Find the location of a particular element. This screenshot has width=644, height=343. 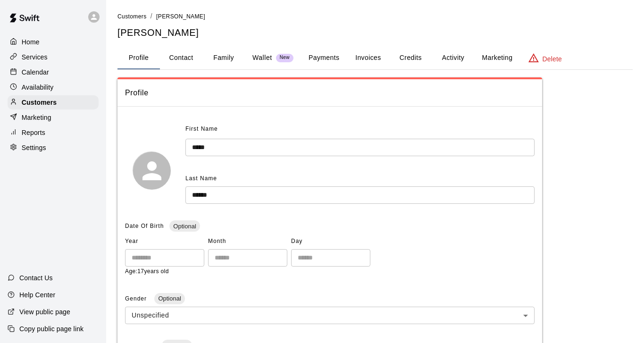

button: Contact is located at coordinates (181, 58).